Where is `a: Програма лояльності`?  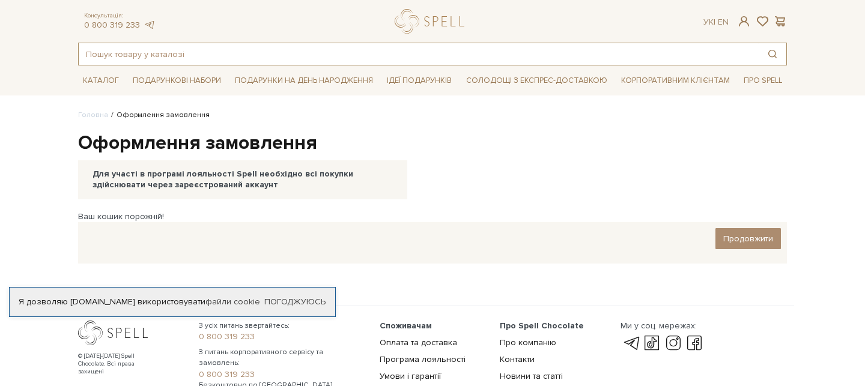 a: Програма лояльності is located at coordinates (422, 359).